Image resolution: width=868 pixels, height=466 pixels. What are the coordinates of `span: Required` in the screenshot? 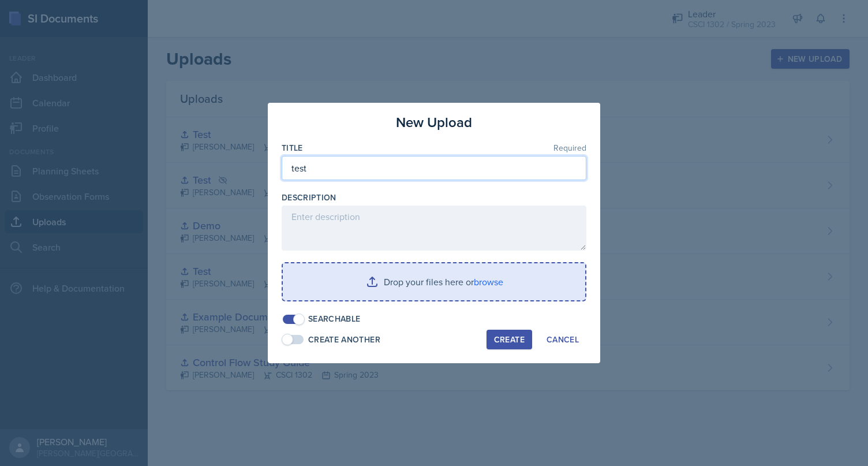 It's located at (570, 147).